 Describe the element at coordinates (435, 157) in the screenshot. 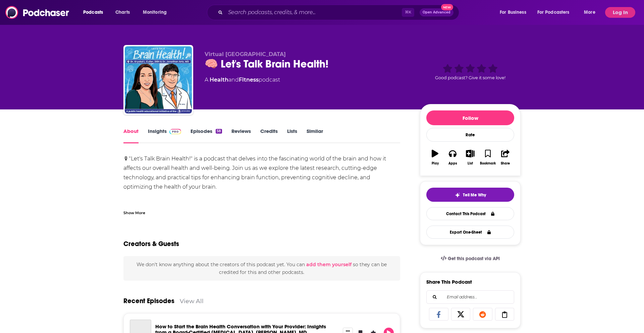

I see `button: Play` at that location.